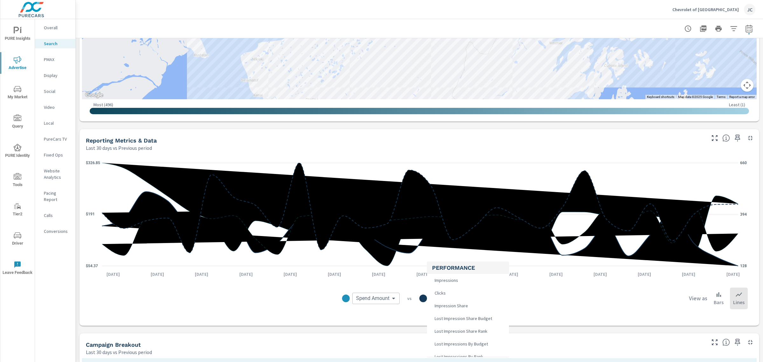  What do you see at coordinates (450, 306) in the screenshot?
I see `span: Impression Share` at bounding box center [450, 306].